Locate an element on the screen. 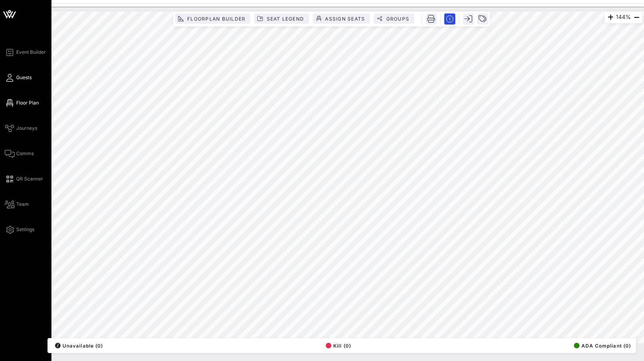  button: Seat Legend is located at coordinates (282, 18).